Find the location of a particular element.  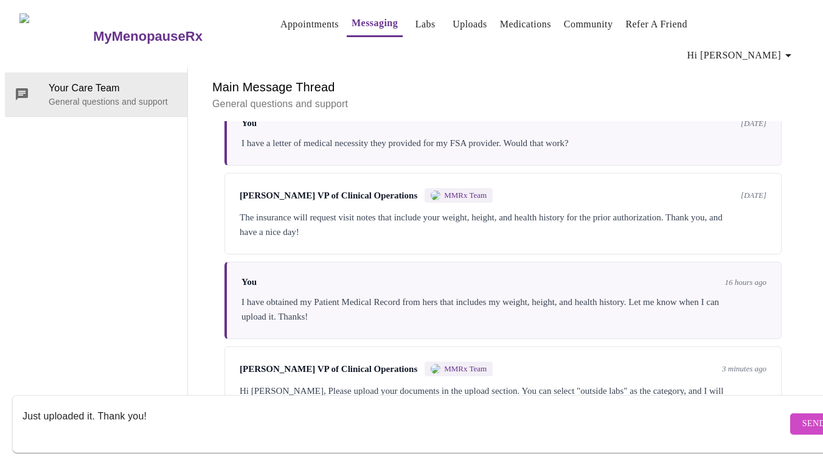

span: 16 hours ago is located at coordinates (746, 282).